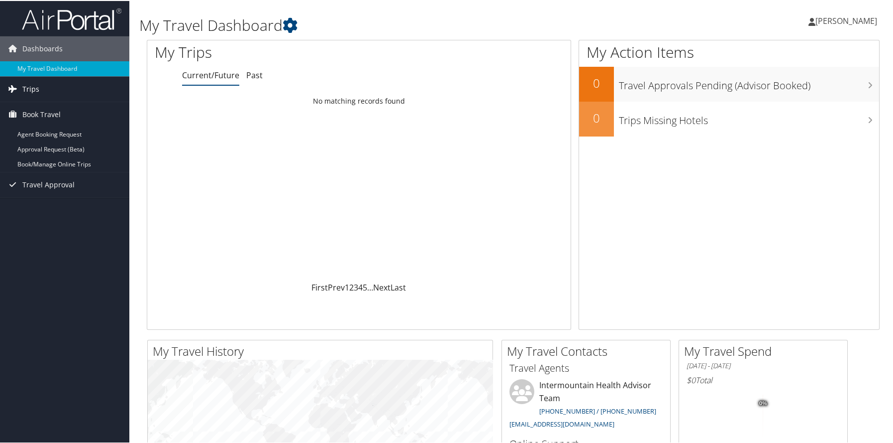  I want to click on a: 0Travel Approvals Pending (Advisor Booked), so click(729, 83).